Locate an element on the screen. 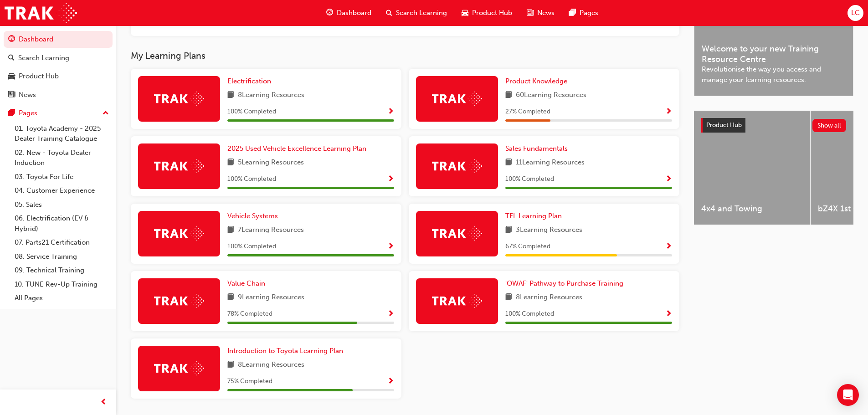 This screenshot has width=868, height=415. span: News is located at coordinates (546, 12).